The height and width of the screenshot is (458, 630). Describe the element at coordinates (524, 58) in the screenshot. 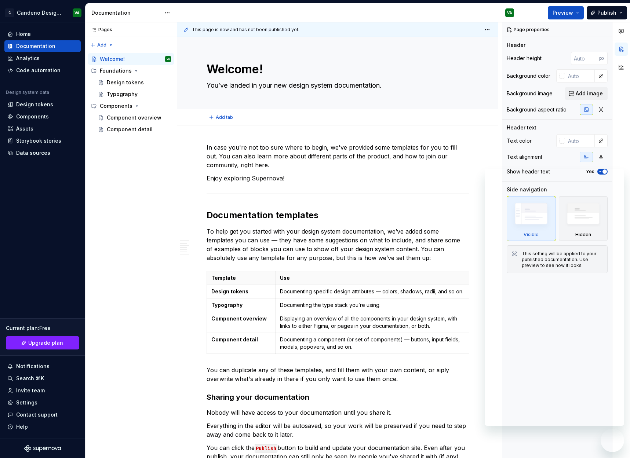

I see `div: Header height` at that location.